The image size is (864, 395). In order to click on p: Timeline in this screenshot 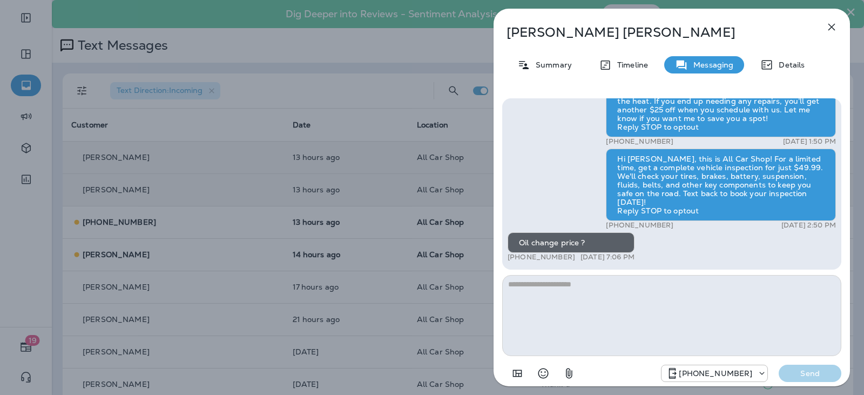, I will do `click(630, 65)`.